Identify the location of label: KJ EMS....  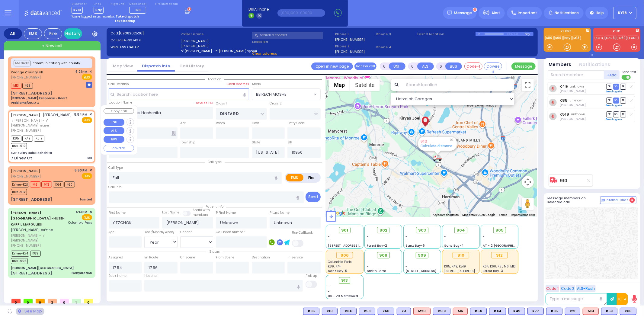
(567, 32).